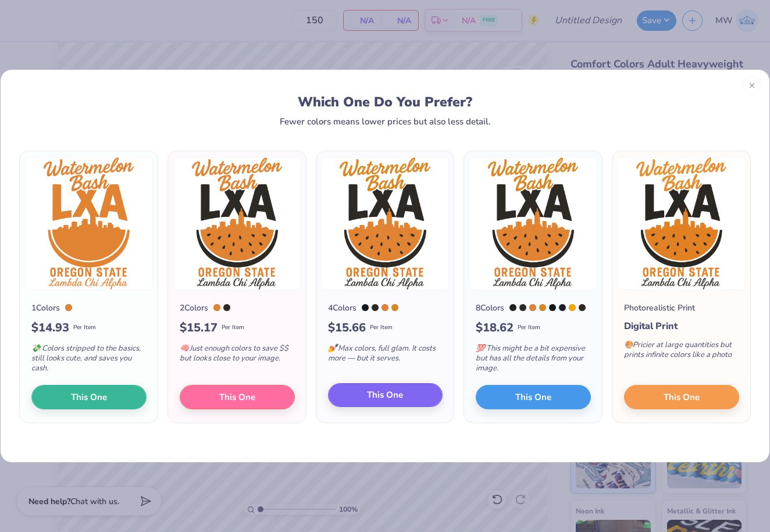 The image size is (770, 532). What do you see at coordinates (89, 360) in the screenshot?
I see `div: Colors stripped to the basics, still looks cute, and saves you cash.` at bounding box center [89, 360].